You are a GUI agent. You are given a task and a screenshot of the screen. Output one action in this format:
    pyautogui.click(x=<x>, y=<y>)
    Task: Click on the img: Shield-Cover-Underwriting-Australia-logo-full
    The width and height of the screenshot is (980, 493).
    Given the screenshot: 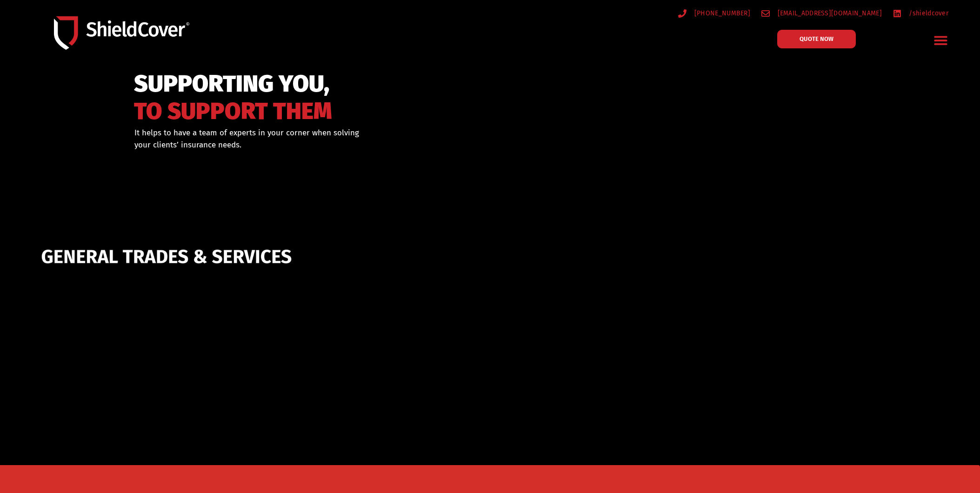 What is the action you would take?
    pyautogui.click(x=121, y=32)
    